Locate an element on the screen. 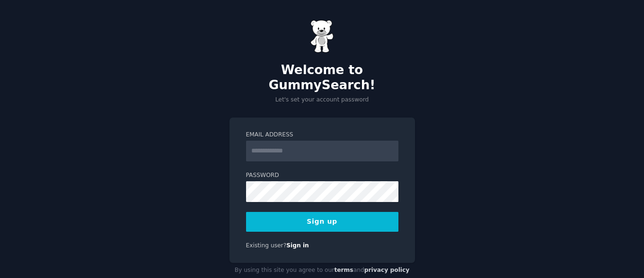  h2: Welcome to GummySearch! is located at coordinates (322, 78).